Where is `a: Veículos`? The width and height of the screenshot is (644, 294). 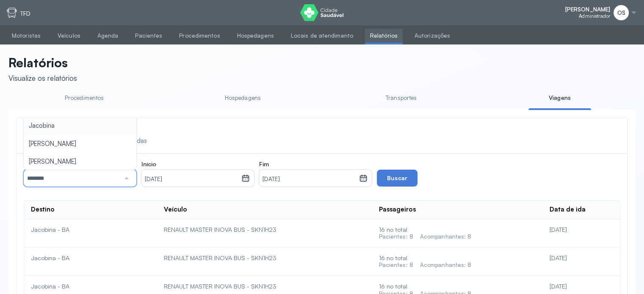
a: Veículos is located at coordinates (69, 36).